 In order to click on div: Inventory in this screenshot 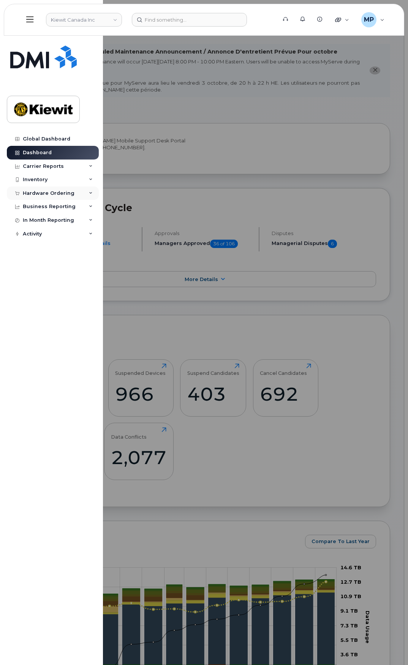, I will do `click(35, 180)`.